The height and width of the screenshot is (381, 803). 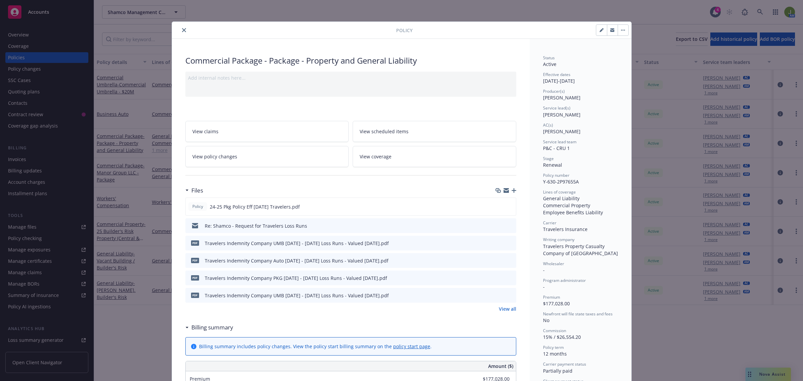 I want to click on div: Billing summary, so click(x=209, y=327).